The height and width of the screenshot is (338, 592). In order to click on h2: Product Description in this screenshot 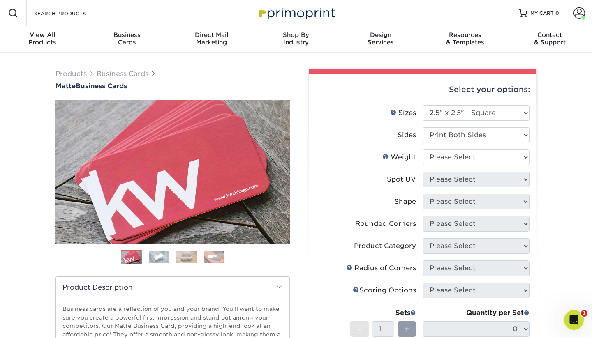, I will do `click(173, 287)`.